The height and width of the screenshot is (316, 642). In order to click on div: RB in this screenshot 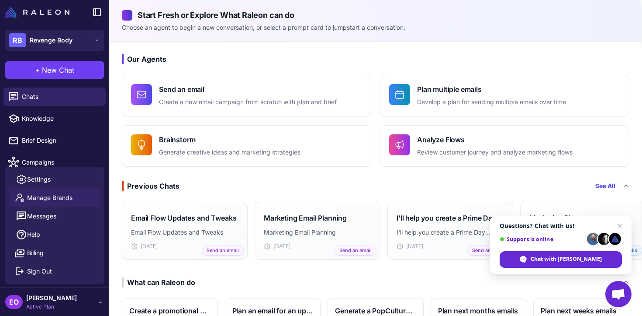, I will do `click(17, 40)`.